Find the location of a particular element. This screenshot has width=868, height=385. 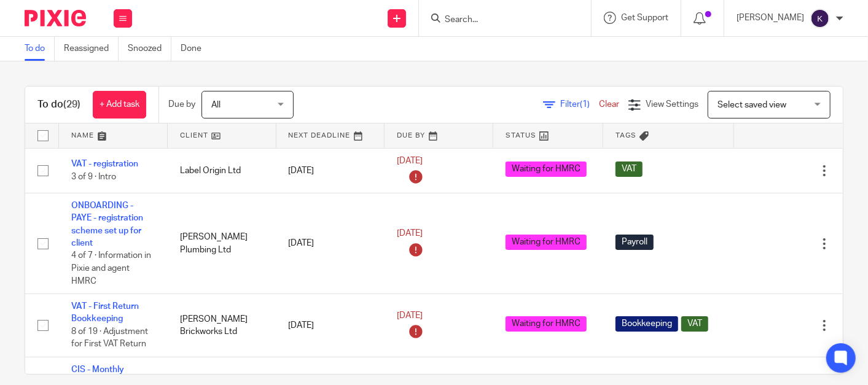

span: 3 of 9 · Intro is located at coordinates (93, 177).